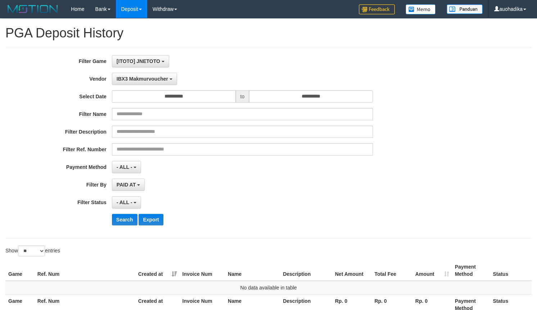 The image size is (537, 310). What do you see at coordinates (144, 79) in the screenshot?
I see `button: IBX3 Makmurvoucher` at bounding box center [144, 79].